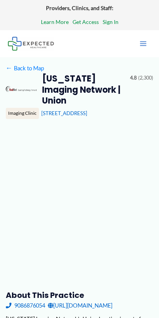 This screenshot has width=159, height=318. Describe the element at coordinates (31, 43) in the screenshot. I see `img: Expected Healthcare Logo - side, dark font, small` at that location.